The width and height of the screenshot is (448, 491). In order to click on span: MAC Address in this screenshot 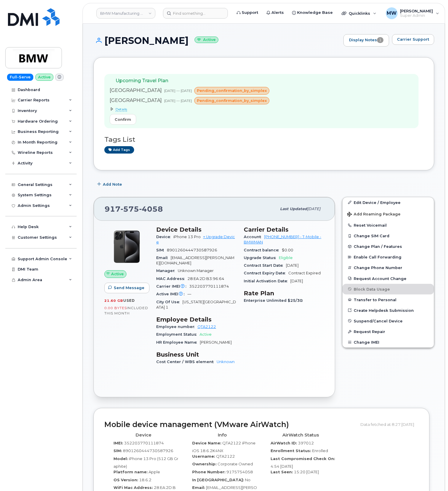, I will do `click(172, 278)`.